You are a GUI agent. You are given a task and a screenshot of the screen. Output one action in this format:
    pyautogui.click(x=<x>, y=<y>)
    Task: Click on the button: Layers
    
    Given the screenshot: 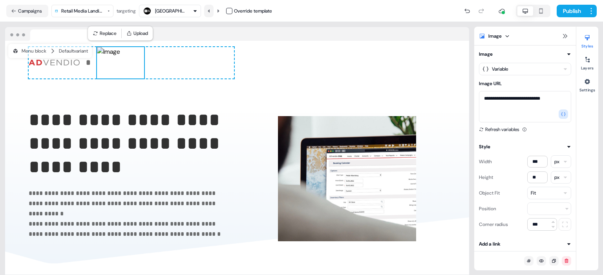 What is the action you would take?
    pyautogui.click(x=587, y=62)
    